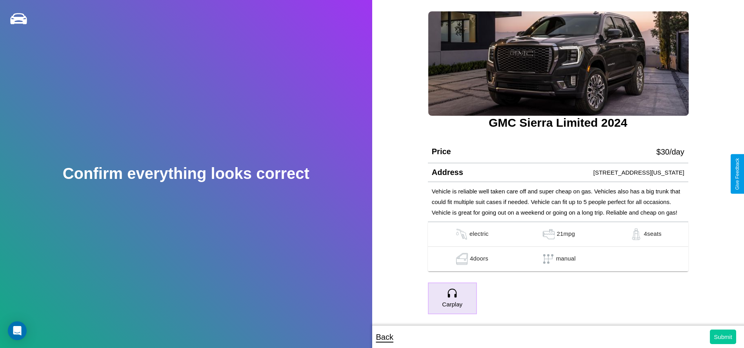 The image size is (744, 348). Describe the element at coordinates (384, 337) in the screenshot. I see `p: Back` at that location.